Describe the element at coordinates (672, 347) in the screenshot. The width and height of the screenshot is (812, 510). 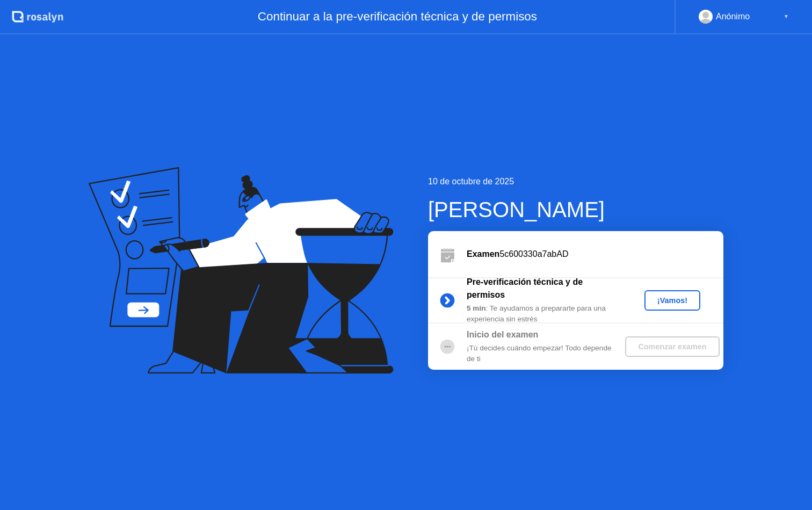
I see `button: Comenzar examen` at that location.